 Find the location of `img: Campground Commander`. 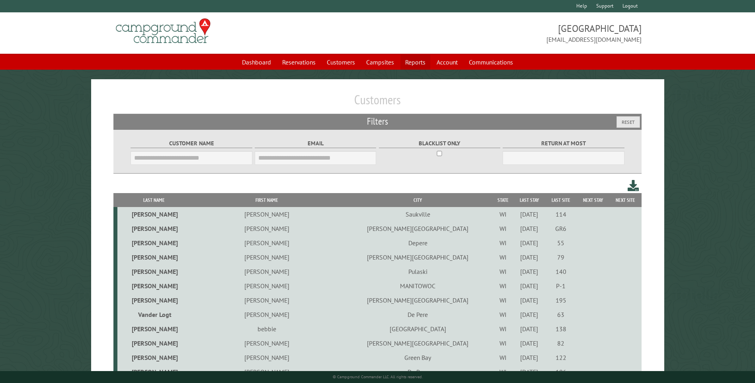

img: Campground Commander is located at coordinates (163, 31).